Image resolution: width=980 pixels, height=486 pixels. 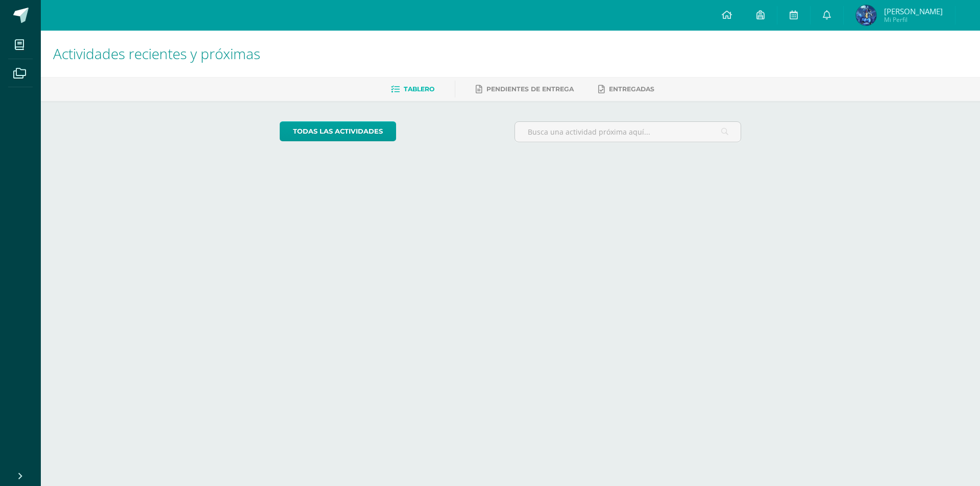 What do you see at coordinates (338, 131) in the screenshot?
I see `a: todas las Actividades` at bounding box center [338, 131].